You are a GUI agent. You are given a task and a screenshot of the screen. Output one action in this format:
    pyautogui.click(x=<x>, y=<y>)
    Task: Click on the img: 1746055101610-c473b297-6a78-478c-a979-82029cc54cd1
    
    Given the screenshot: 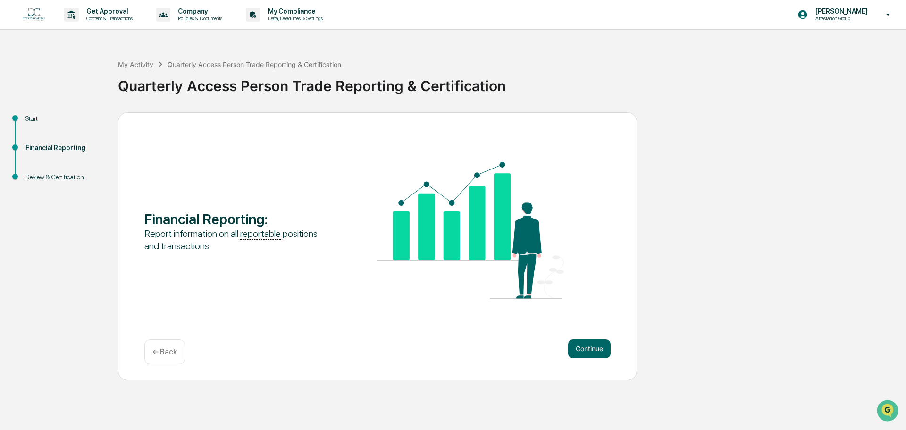 What is the action you would take?
    pyautogui.click(x=18, y=81)
    